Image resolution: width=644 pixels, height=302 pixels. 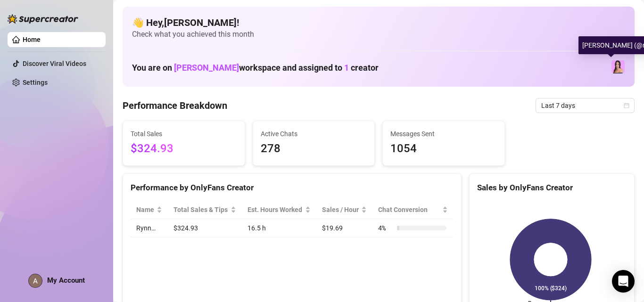 What do you see at coordinates (347, 67) in the screenshot?
I see `span: 1` at bounding box center [347, 67].